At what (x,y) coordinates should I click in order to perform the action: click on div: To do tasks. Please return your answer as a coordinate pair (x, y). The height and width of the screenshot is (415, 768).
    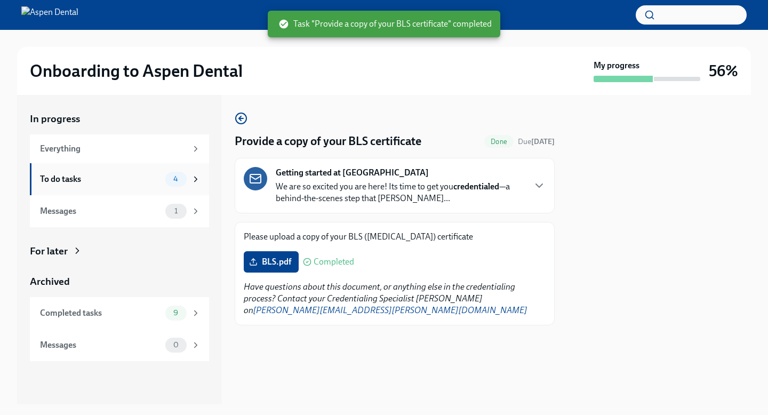
    Looking at the image, I should click on (100, 179).